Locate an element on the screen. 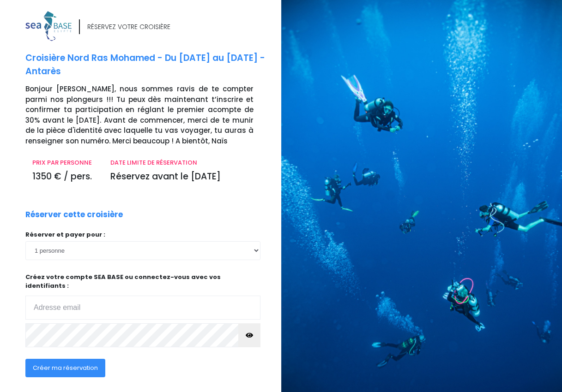  p: PRIX PAR PERSONNE is located at coordinates (64, 163).